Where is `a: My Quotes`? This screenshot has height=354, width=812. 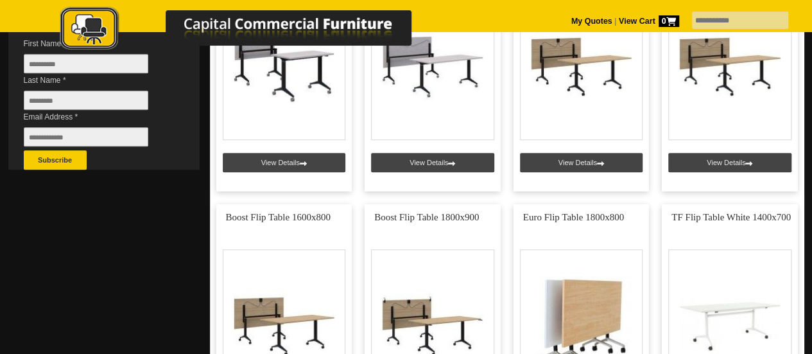 a: My Quotes is located at coordinates (592, 21).